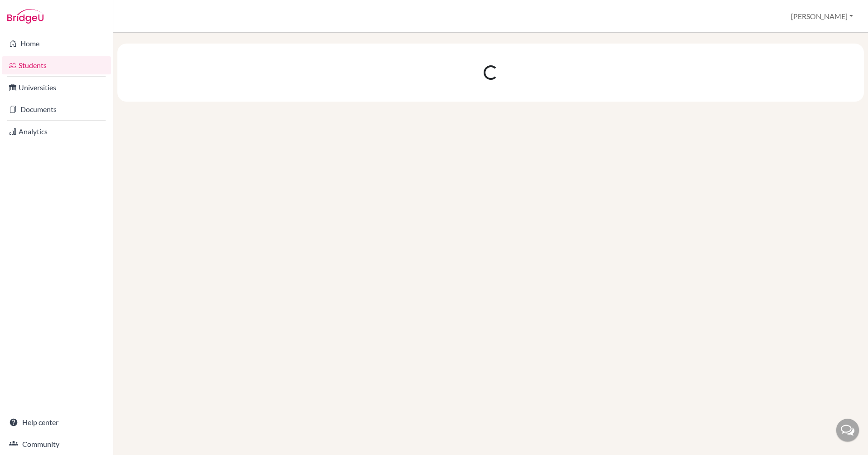 The image size is (868, 455). What do you see at coordinates (56, 88) in the screenshot?
I see `a: Universities` at bounding box center [56, 88].